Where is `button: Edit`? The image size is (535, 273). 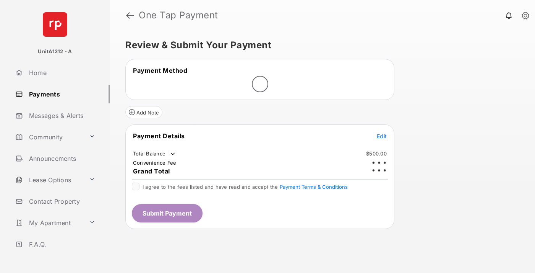 button: Edit is located at coordinates (382, 136).